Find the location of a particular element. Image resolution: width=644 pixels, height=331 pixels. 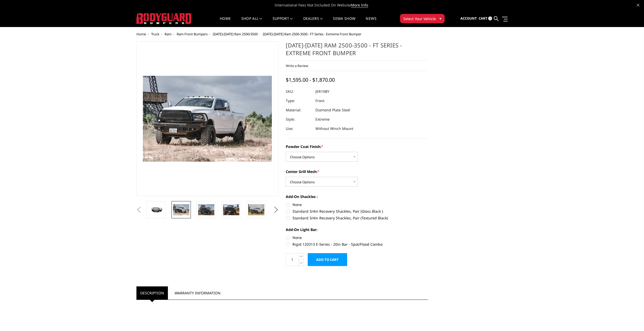

label: Add-On Light Bar: is located at coordinates (357, 230).